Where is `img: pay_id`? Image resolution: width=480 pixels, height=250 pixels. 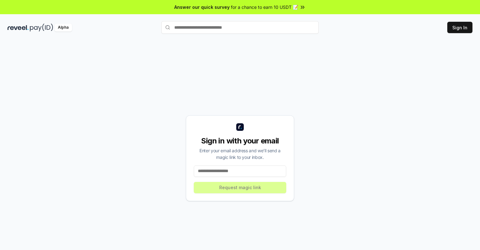 img: pay_id is located at coordinates (42, 27).